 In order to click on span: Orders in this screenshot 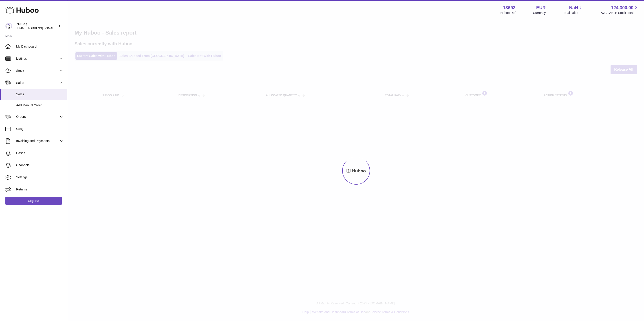, I will do `click(37, 116)`.